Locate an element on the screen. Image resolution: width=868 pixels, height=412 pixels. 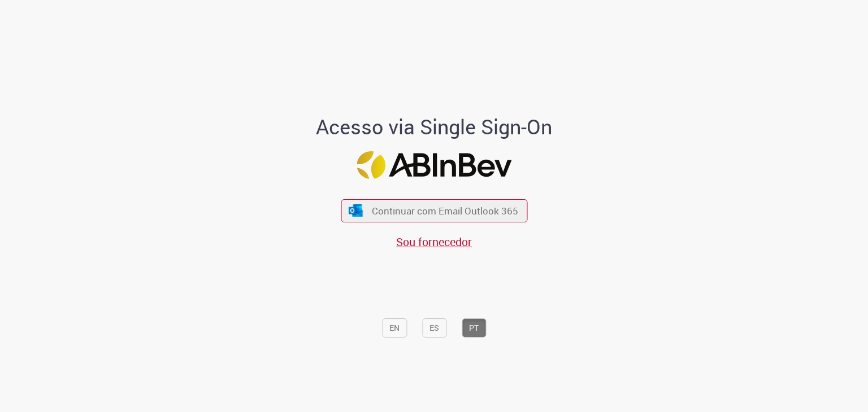
img: Logo ABInBev is located at coordinates (434, 165).